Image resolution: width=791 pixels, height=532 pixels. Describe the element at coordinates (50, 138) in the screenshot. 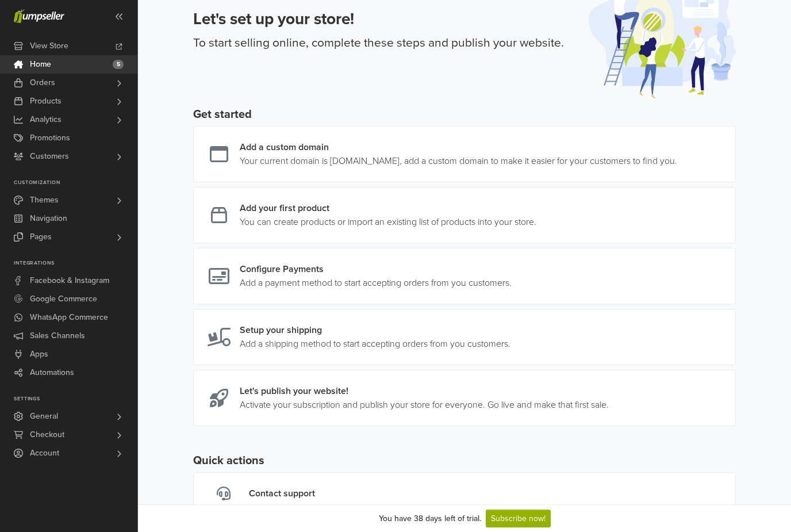

I see `span: Promotions` at that location.